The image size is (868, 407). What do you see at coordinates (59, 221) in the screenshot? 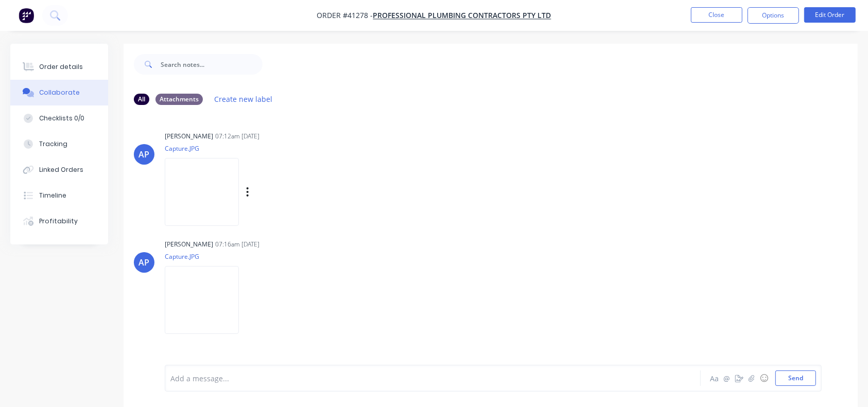
I see `button: Profitability` at bounding box center [59, 221].